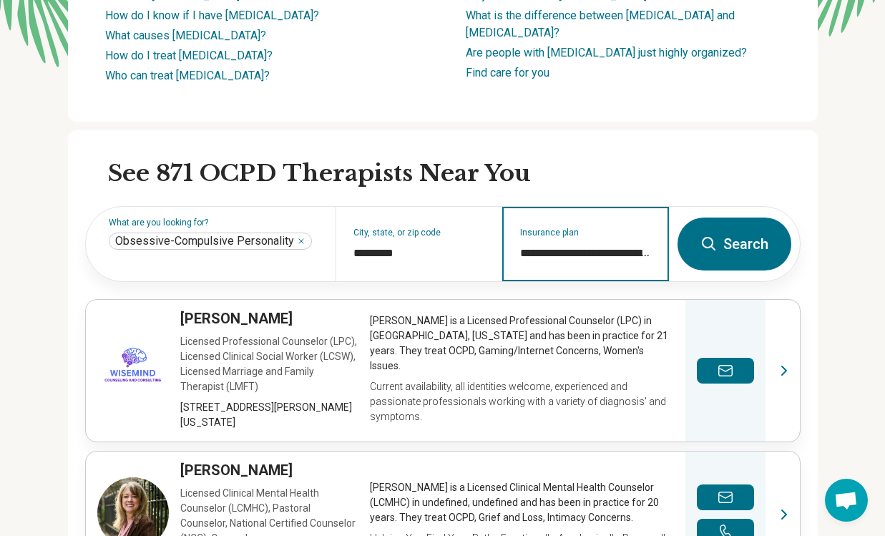 The width and height of the screenshot is (885, 536). Describe the element at coordinates (213, 223) in the screenshot. I see `label: What are you looking for?` at that location.